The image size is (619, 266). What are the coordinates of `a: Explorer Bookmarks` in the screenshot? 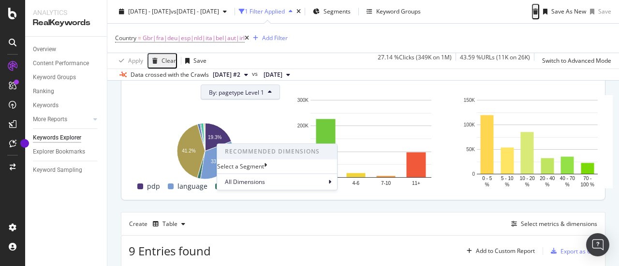 It's located at (66, 152).